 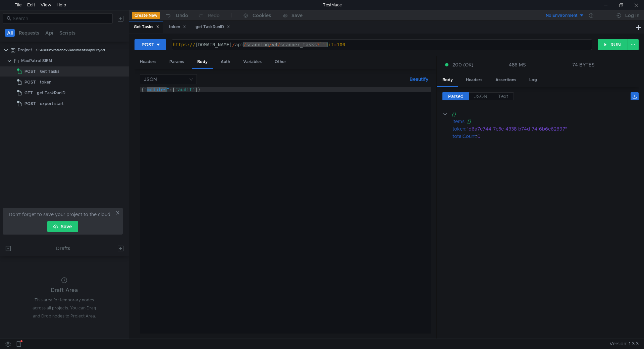 I want to click on button: Redo, so click(x=209, y=15).